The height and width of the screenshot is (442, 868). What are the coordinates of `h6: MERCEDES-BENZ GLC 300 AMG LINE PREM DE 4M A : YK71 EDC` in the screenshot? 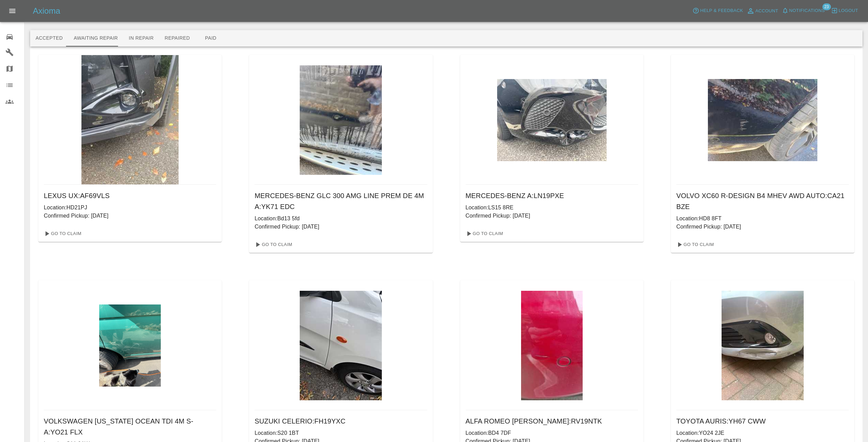 It's located at (341, 201).